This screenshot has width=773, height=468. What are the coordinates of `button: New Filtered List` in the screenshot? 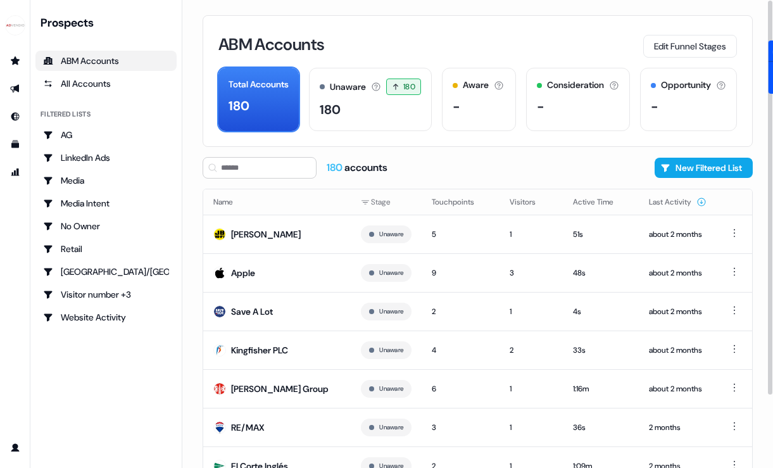 It's located at (703, 168).